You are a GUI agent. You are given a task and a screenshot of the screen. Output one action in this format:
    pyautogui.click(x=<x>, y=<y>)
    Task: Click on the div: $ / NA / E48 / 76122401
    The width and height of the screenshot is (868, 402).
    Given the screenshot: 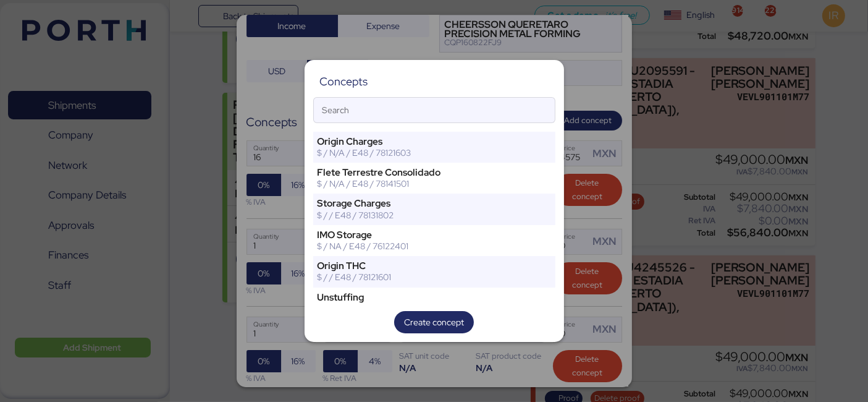 What is the action you would take?
    pyautogui.click(x=413, y=246)
    